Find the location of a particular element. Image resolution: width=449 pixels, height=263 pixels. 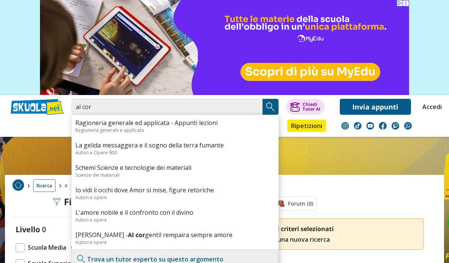

img: twitch is located at coordinates (395, 126).